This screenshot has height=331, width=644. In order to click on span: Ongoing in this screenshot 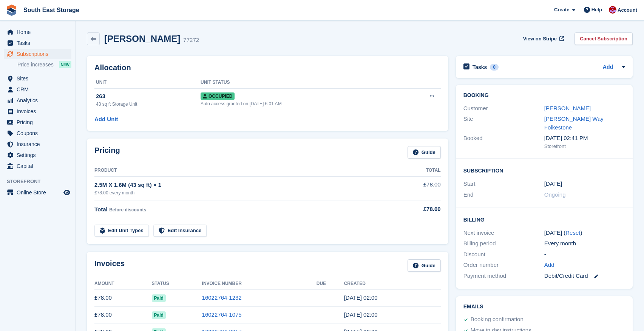, I will do `click(555, 194)`.